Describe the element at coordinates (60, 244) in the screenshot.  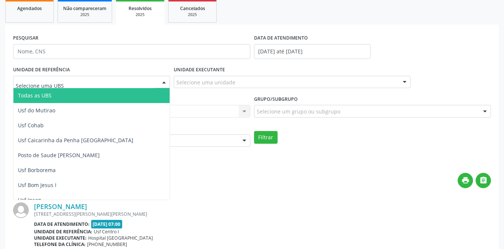
I see `b: Telefone da clínica:` at that location.